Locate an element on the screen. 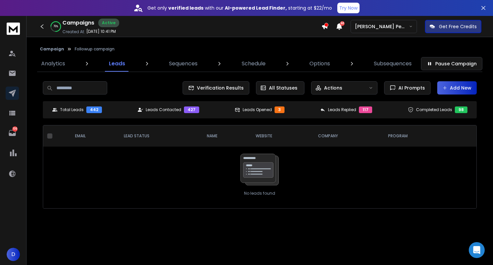 This screenshot has height=265, width=493. p: Analytics is located at coordinates (53, 64).